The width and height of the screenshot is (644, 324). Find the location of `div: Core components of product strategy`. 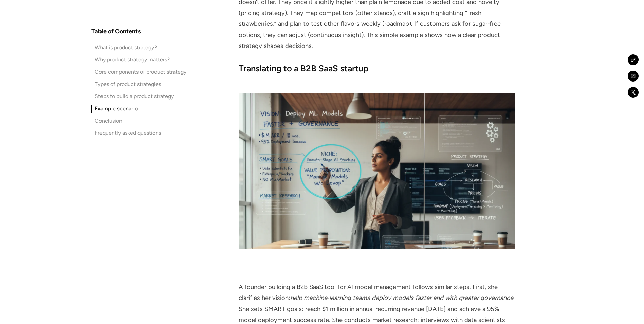

div: Core components of product strategy is located at coordinates (140, 72).